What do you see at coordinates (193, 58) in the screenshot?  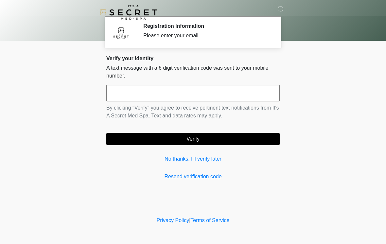 I see `h2: Verify your identity` at bounding box center [193, 58].